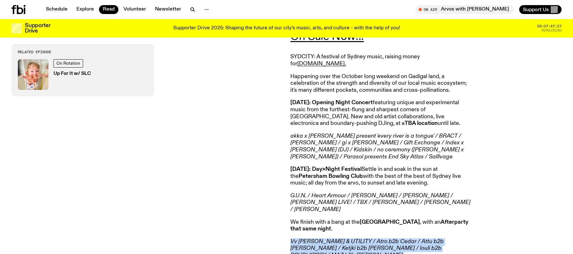 This screenshot has height=254, width=573. What do you see at coordinates (540, 10) in the screenshot?
I see `button: Support Us` at bounding box center [540, 10].